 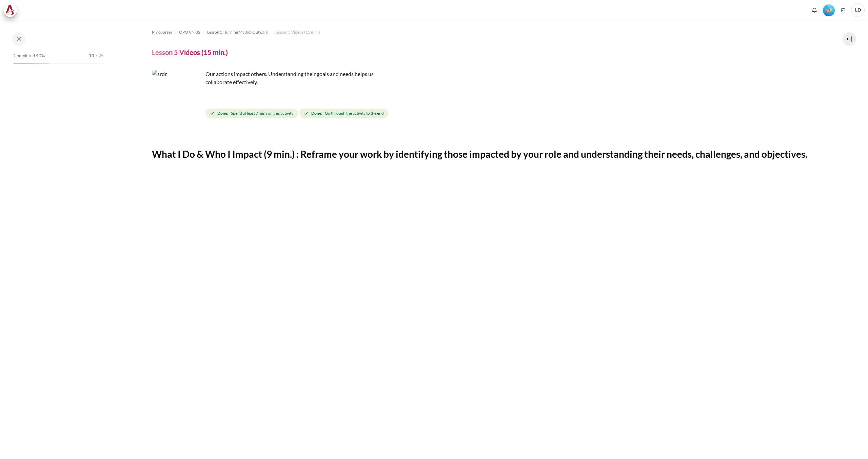 What do you see at coordinates (91, 56) in the screenshot?
I see `span: 10` at bounding box center [91, 56].